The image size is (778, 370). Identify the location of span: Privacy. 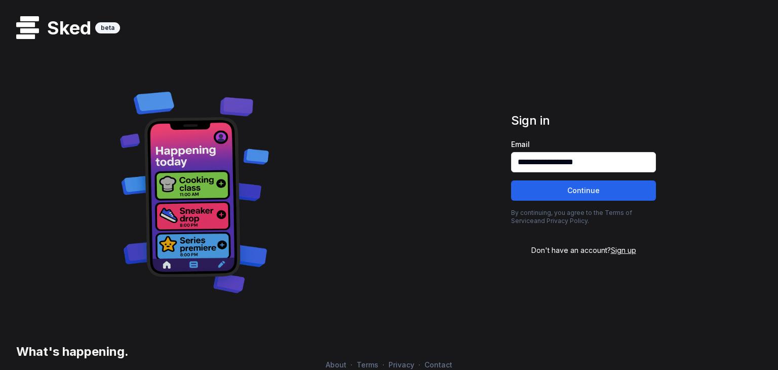
(401, 364).